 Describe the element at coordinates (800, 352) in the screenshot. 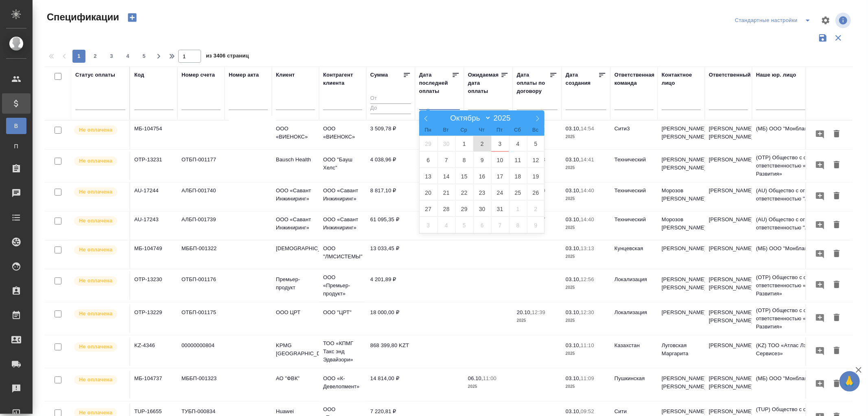

I see `td: (KZ) ТОО «Атлас Лэнгвидж Сервисез»` at that location.